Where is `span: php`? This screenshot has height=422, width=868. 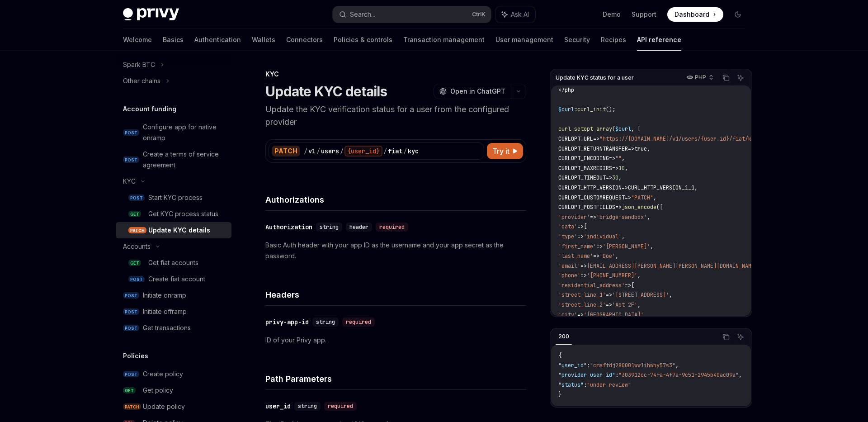 span: php is located at coordinates (569, 90).